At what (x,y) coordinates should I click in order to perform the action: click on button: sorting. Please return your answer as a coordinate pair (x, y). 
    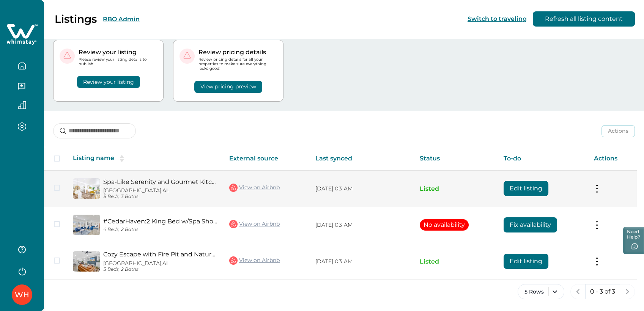
    Looking at the image, I should click on (122, 158).